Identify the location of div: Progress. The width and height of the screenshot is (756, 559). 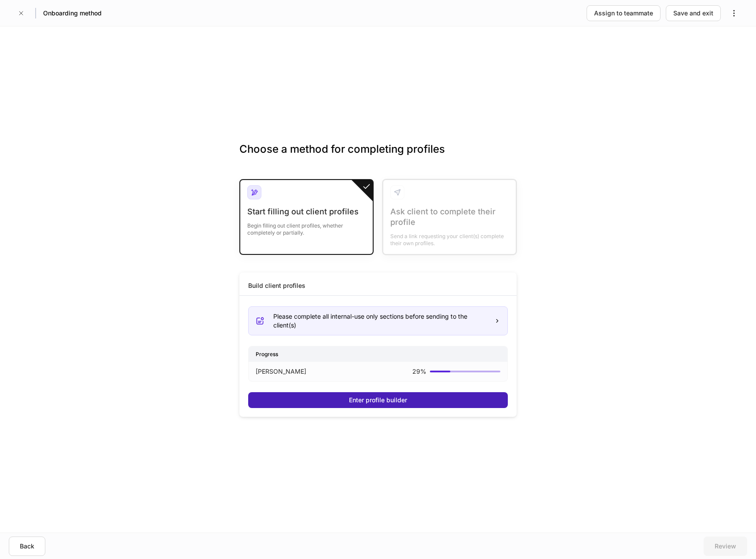
(378, 354).